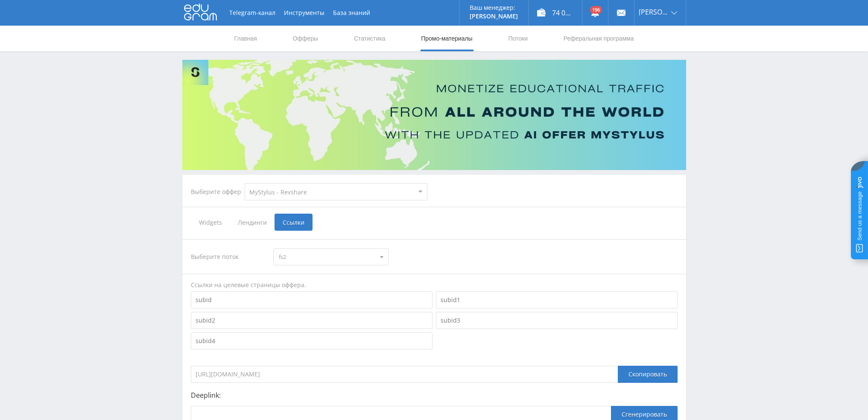 Image resolution: width=868 pixels, height=420 pixels. What do you see at coordinates (370, 39) in the screenshot?
I see `a: Статистика` at bounding box center [370, 39].